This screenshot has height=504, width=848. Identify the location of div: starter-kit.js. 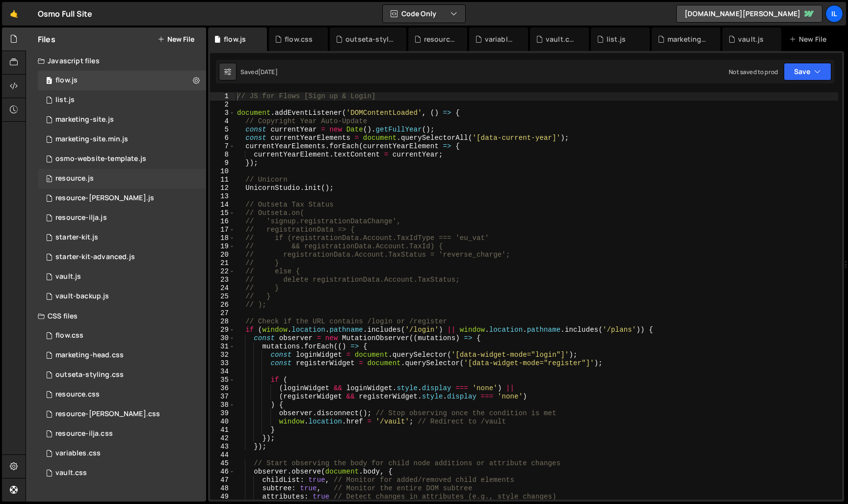
(77, 237).